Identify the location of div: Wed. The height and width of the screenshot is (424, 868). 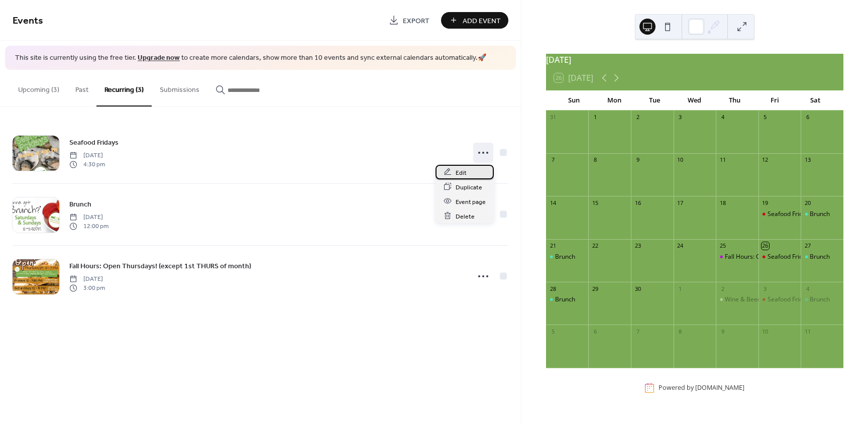
(694, 101).